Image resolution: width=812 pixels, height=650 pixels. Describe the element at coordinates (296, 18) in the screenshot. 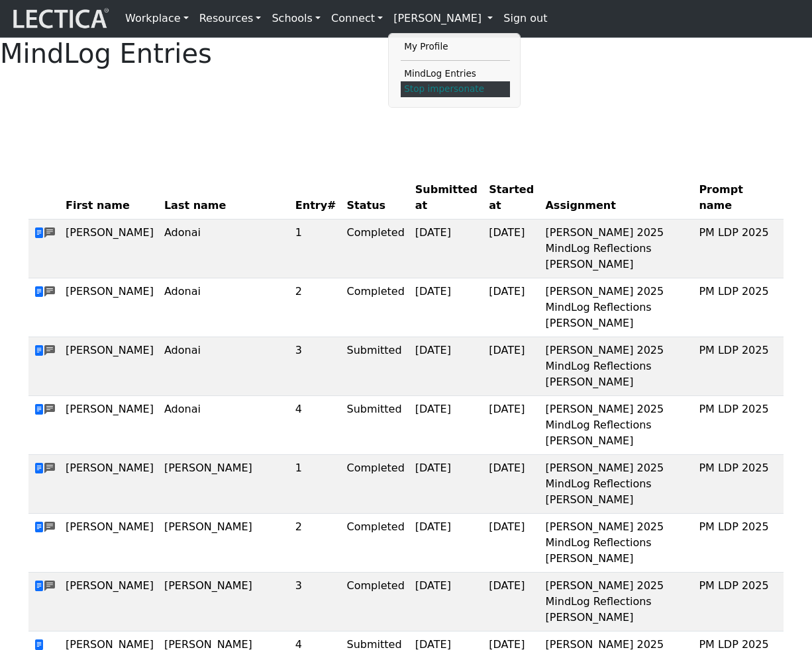

I see `a: Schools` at that location.